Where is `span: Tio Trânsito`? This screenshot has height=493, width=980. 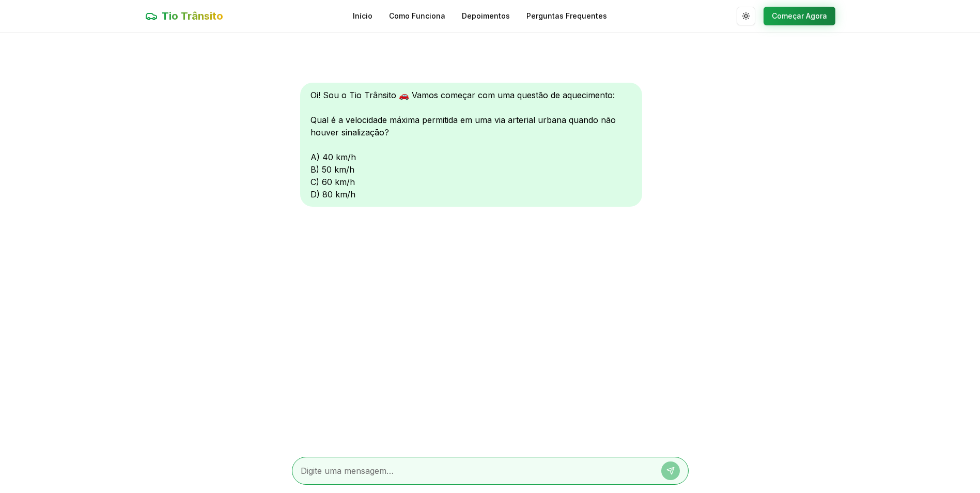
span: Tio Trânsito is located at coordinates (192, 16).